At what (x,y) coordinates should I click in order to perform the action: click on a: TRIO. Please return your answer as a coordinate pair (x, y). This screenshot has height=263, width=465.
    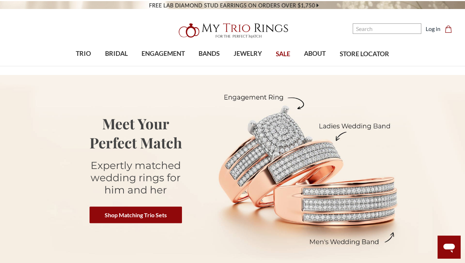
    Looking at the image, I should click on (83, 54).